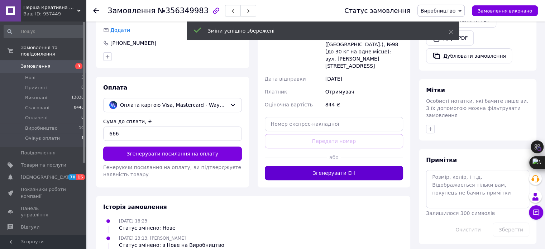 This screenshot has height=249, width=545. Describe the element at coordinates (334, 173) in the screenshot. I see `button: Згенерувати ЕН` at that location.